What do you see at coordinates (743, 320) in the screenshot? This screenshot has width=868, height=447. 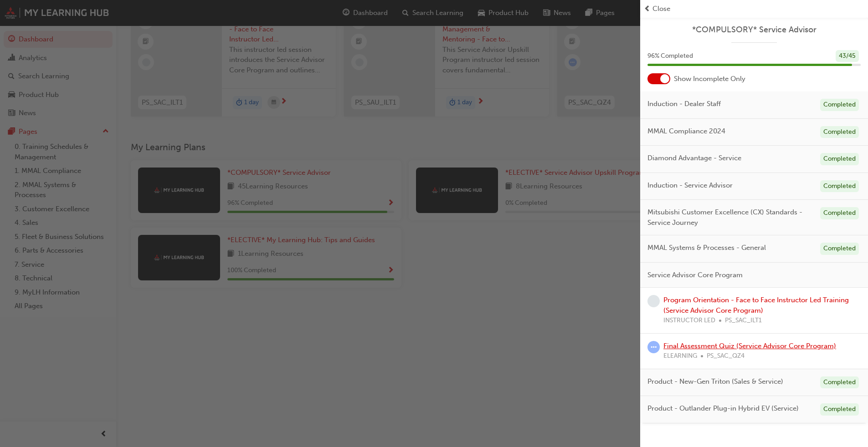 I see `span: PS_SAC_ILT1` at bounding box center [743, 320].